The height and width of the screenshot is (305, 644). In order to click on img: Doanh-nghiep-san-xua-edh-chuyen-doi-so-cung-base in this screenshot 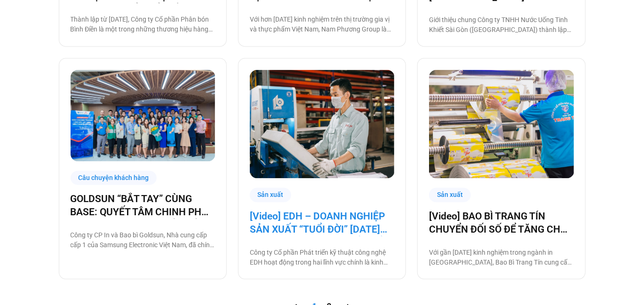, I will do `click(322, 124)`.